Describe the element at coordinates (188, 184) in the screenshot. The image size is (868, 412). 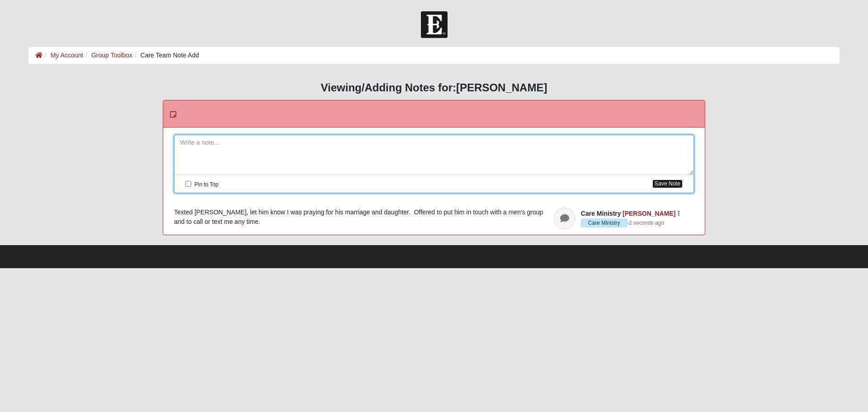
I see `input: Pin to Top` at that location.